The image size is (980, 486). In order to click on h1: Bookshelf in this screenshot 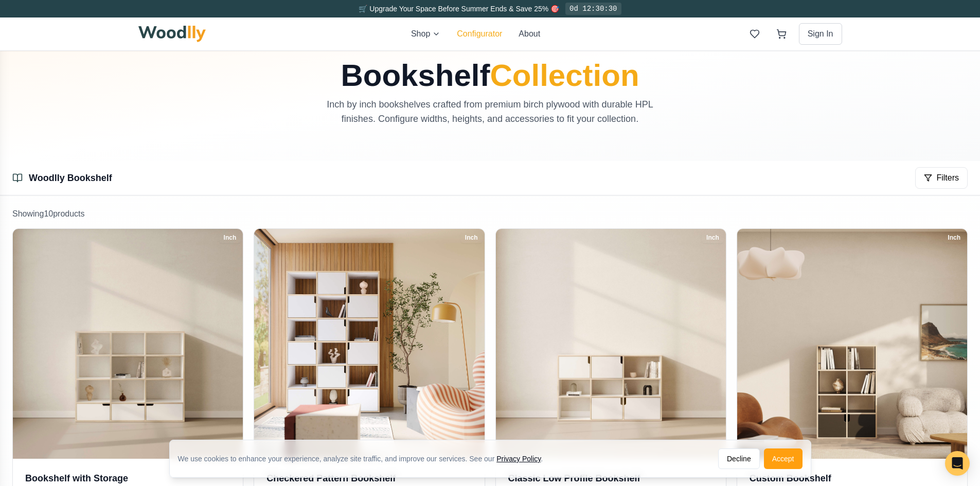, I will do `click(490, 75)`.